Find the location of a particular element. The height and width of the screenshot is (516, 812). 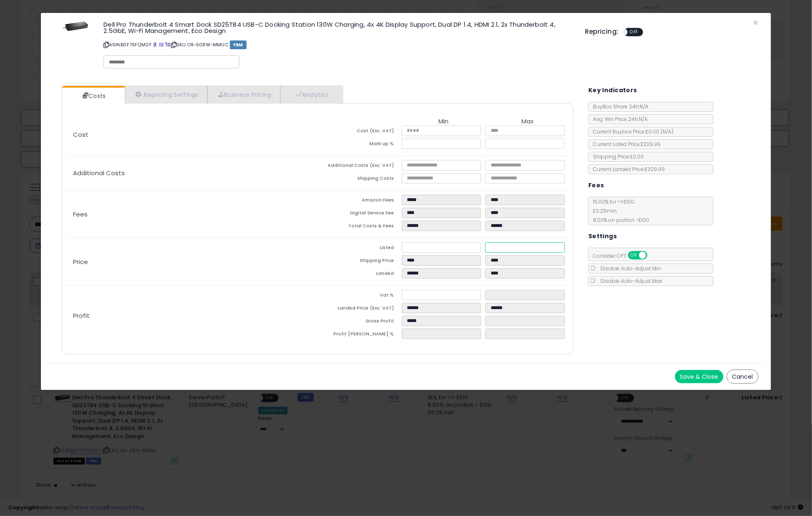

span: £0.25 min is located at coordinates (603, 211).